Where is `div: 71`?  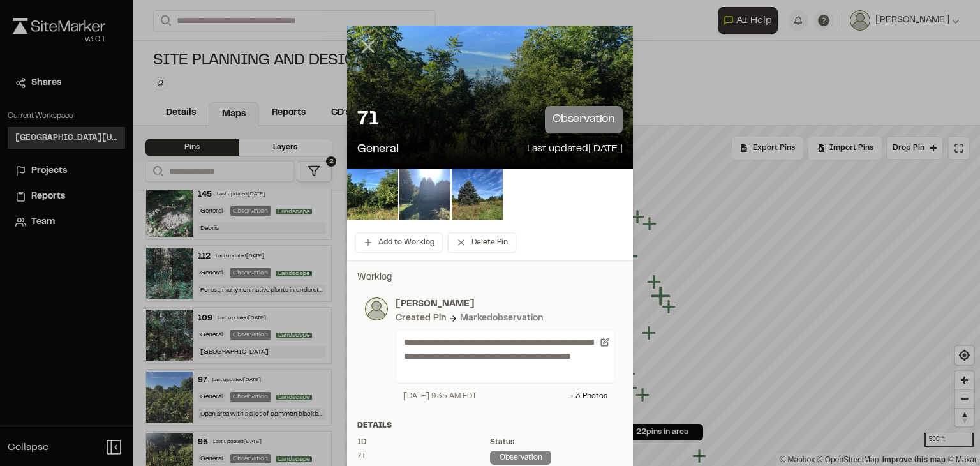 div: 71 is located at coordinates (424, 456).